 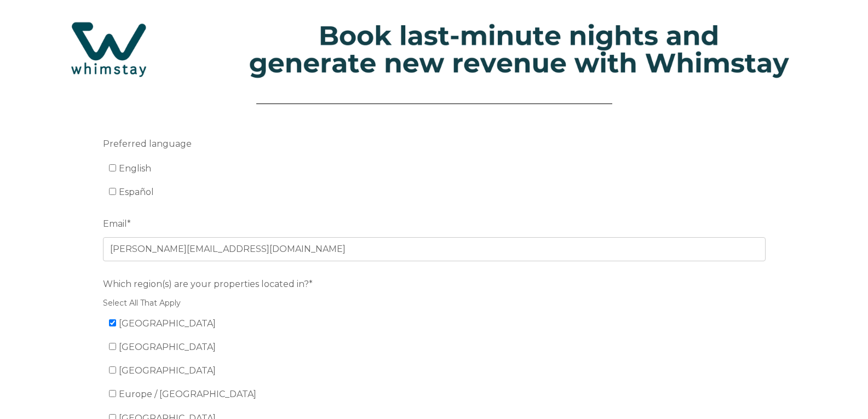 I want to click on span: Preferred language, so click(x=147, y=143).